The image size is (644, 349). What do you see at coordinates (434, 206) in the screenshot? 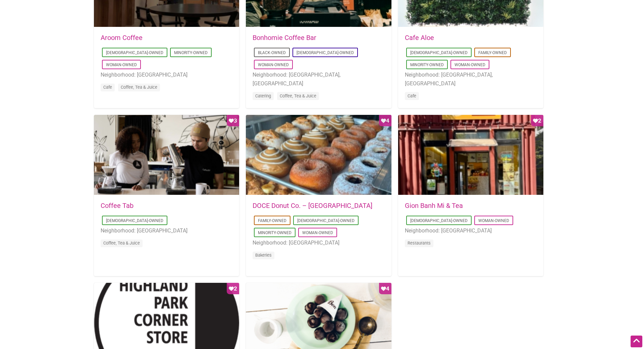
I see `a: Gion Banh Mi & Tea` at bounding box center [434, 206].